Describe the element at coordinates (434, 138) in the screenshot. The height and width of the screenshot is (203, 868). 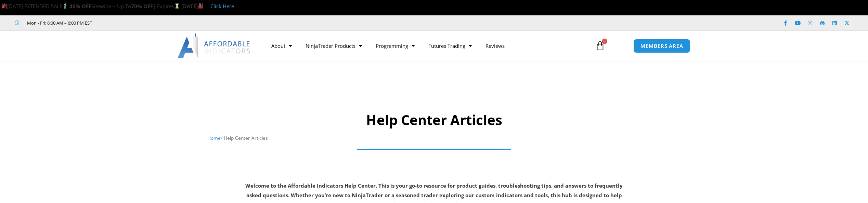
I see `nav: Breadcrumb` at that location.